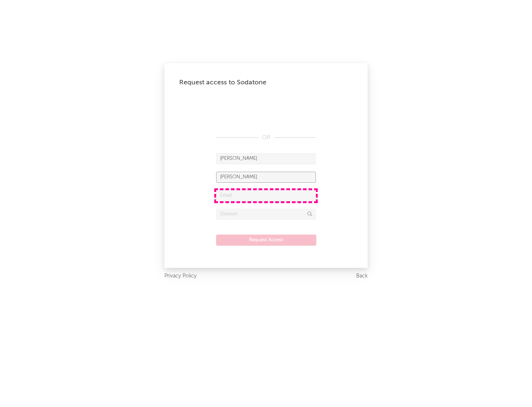  Describe the element at coordinates (266, 159) in the screenshot. I see `input: First Name` at that location.